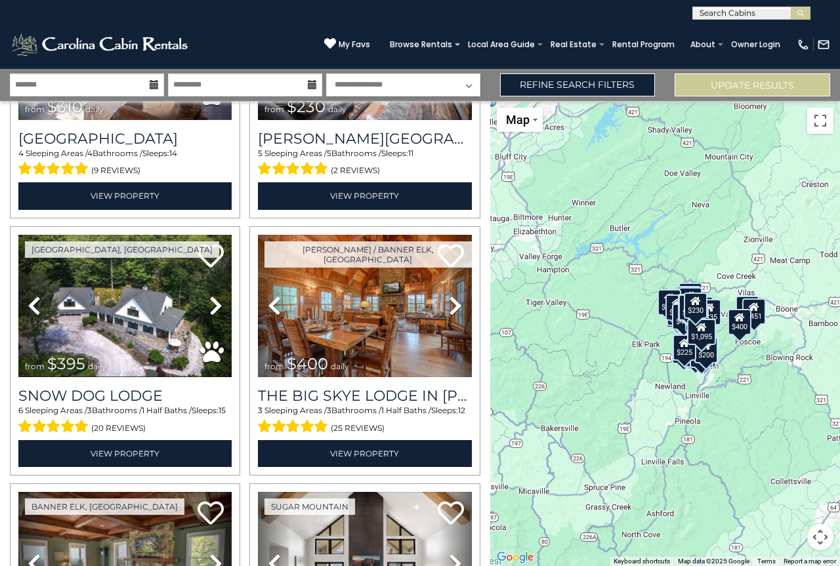  Describe the element at coordinates (748, 309) in the screenshot. I see `div: $410` at that location.